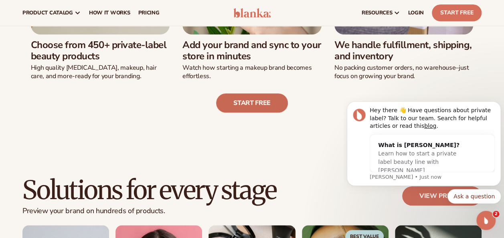 This screenshot has width=504, height=238. What do you see at coordinates (377, 13) in the screenshot?
I see `span: resources` at bounding box center [377, 13].